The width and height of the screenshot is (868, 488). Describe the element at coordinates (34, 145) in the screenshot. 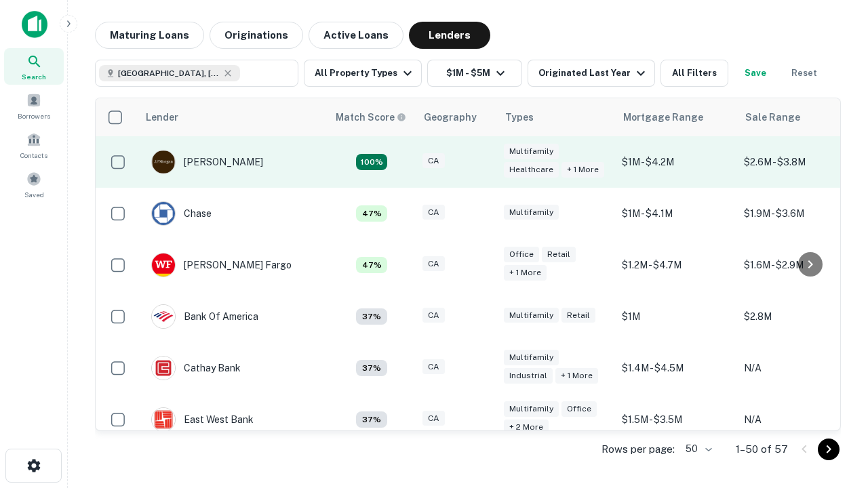

I see `div: Contacts` at that location.